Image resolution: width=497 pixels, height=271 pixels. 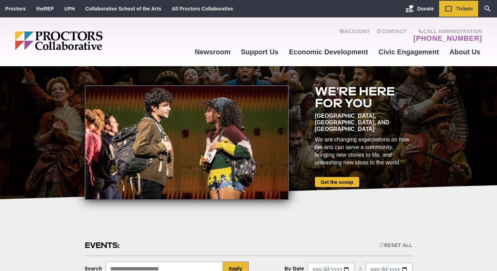 I want to click on a: Civic Engagement, so click(x=408, y=52).